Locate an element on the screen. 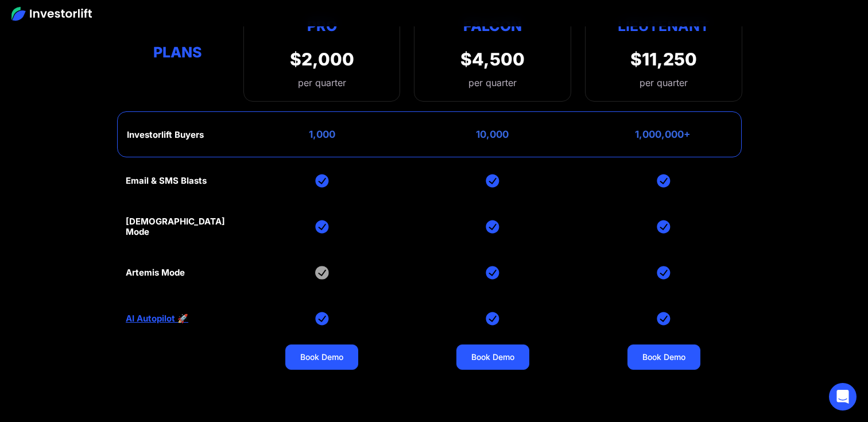  div: $11,250 is located at coordinates (664, 59).